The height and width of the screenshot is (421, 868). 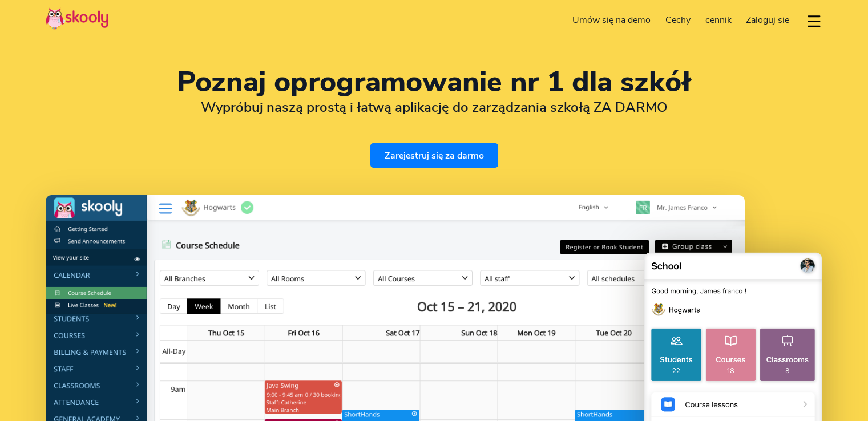 I want to click on a: Zarejestruj się za darmo, so click(x=434, y=155).